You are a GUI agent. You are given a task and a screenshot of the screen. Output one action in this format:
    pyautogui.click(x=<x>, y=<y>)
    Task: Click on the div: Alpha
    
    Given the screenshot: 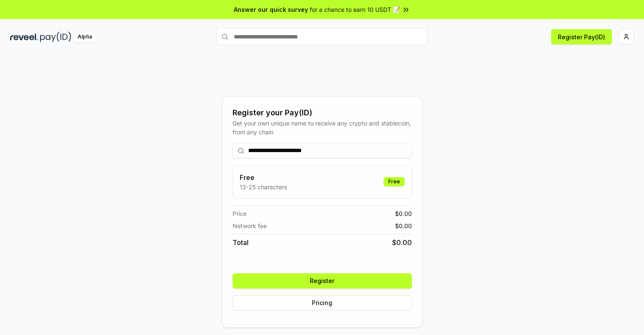 What is the action you would take?
    pyautogui.click(x=85, y=37)
    